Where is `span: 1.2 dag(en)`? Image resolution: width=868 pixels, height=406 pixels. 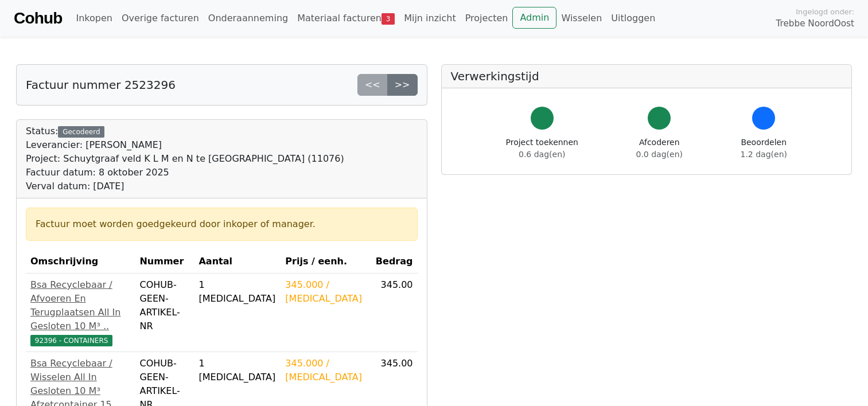
span: 1.2 dag(en) is located at coordinates (764, 154).